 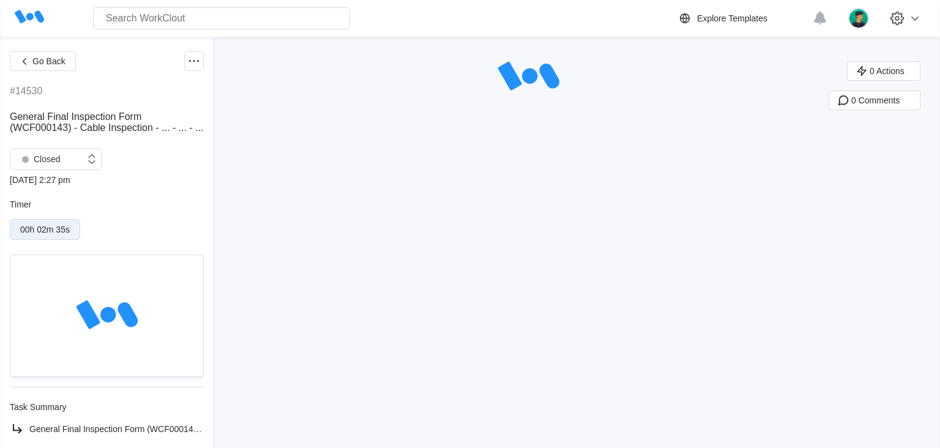 What do you see at coordinates (39, 159) in the screenshot?
I see `div: Closed` at bounding box center [39, 159].